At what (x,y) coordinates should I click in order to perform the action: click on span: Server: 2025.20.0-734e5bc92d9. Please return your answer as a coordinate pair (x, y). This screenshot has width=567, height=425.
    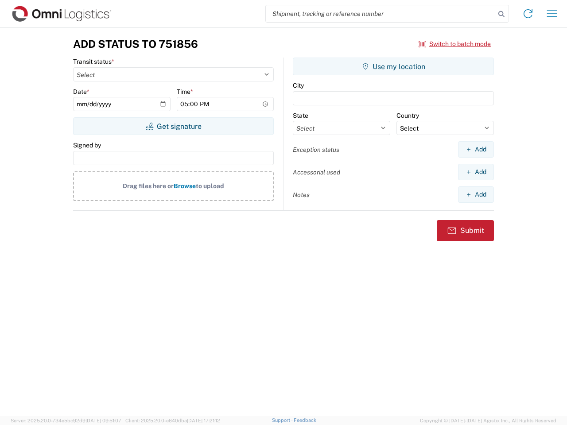
    Looking at the image, I should click on (66, 421).